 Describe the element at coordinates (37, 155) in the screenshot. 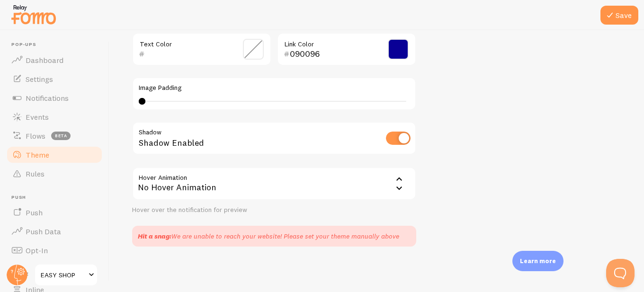

I see `span: Theme` at that location.